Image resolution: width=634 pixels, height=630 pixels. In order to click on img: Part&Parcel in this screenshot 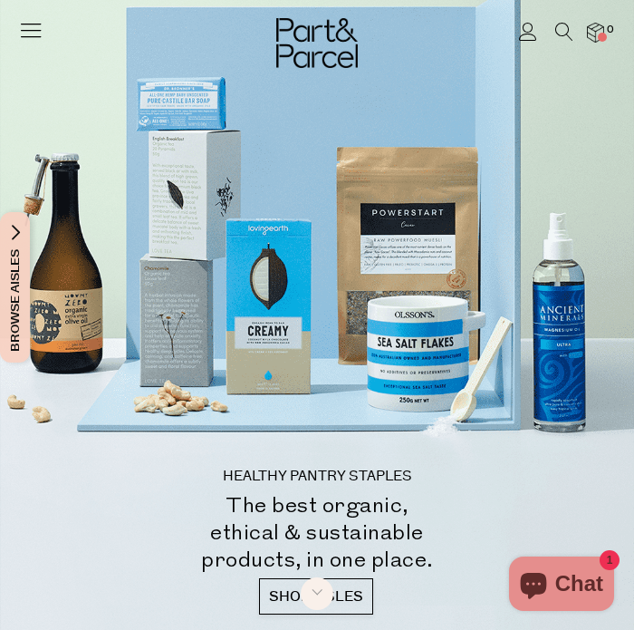, I will do `click(317, 43)`.